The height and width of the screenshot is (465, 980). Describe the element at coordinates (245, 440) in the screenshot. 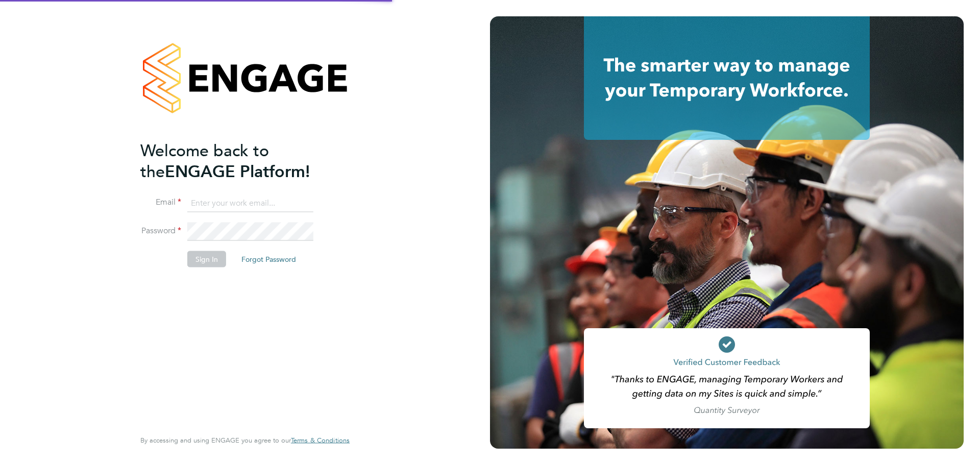

I see `span: By accessing and using ENGAGE you agree to our` at that location.